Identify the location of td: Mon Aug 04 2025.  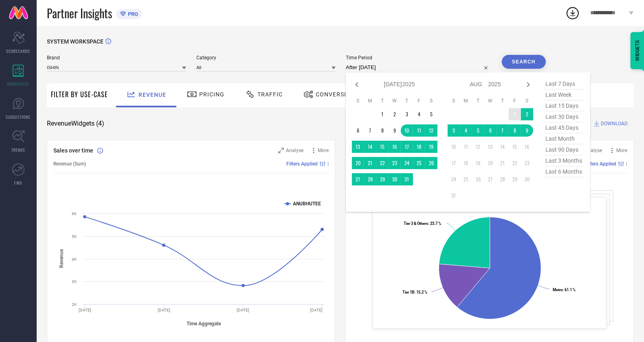
(466, 130).